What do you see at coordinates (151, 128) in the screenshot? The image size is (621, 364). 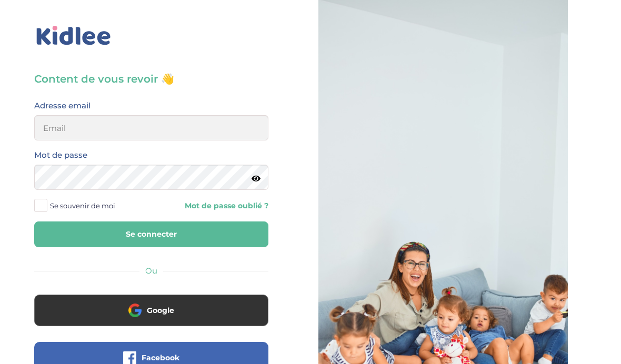 I see `input: Email` at bounding box center [151, 128].